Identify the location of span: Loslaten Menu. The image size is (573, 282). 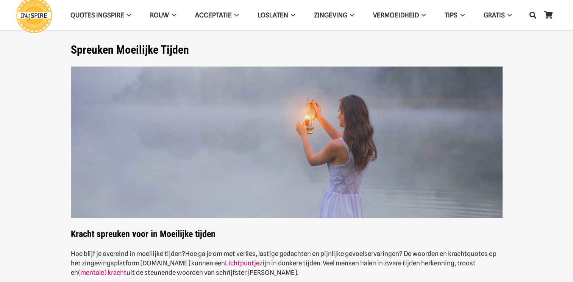
(292, 15).